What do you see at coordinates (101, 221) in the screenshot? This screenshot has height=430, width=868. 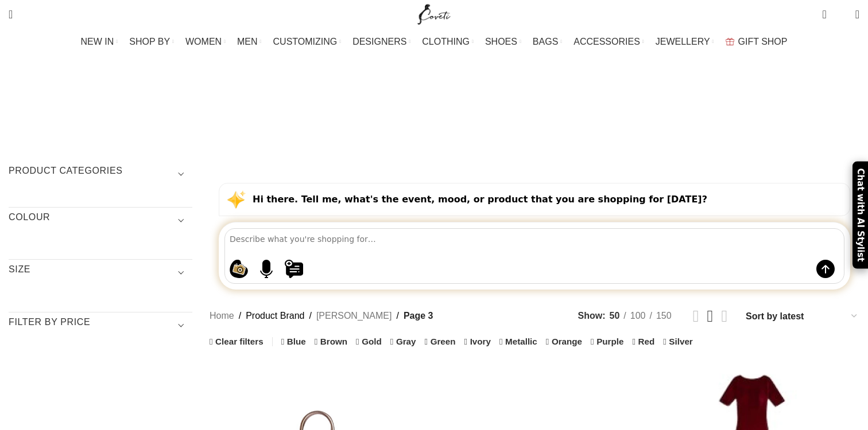 I see `h3: COLOUR` at bounding box center [101, 221].